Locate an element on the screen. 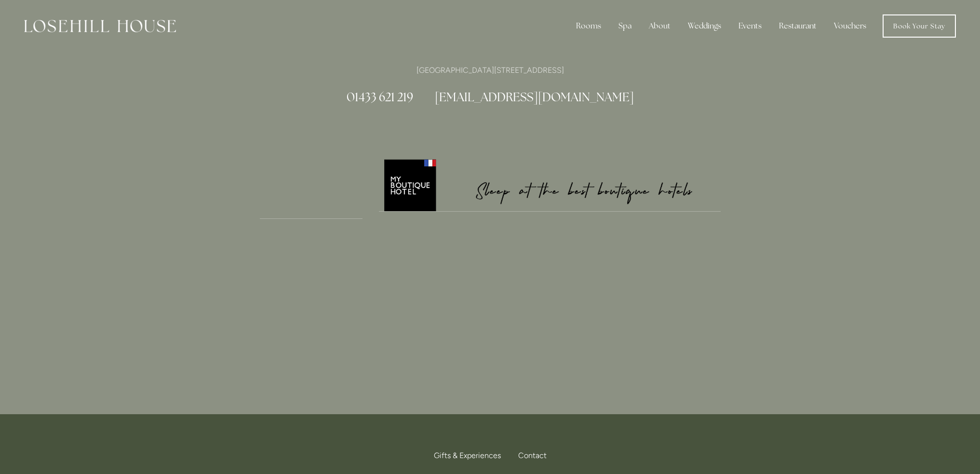 The width and height of the screenshot is (980, 474). a: Pinterest is located at coordinates (481, 129).